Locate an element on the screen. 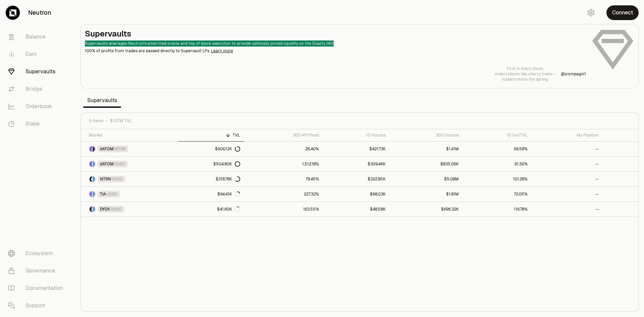 The width and height of the screenshot is (644, 317). span: Supervaults is located at coordinates (102, 101).